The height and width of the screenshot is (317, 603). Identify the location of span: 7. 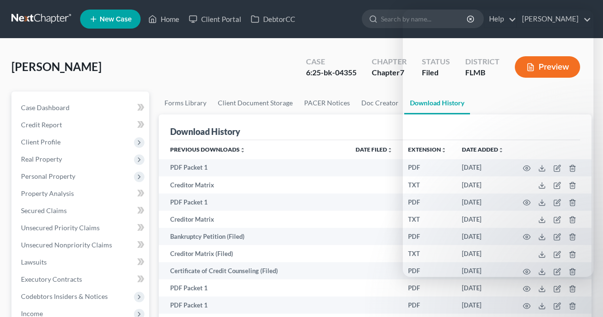
(402, 72).